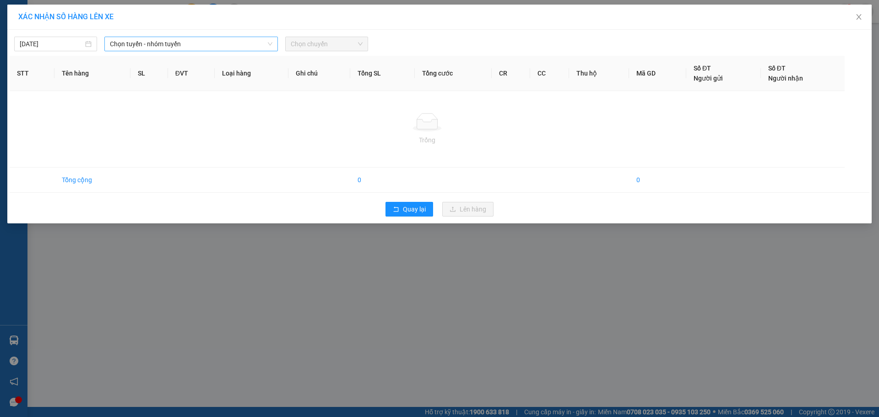 This screenshot has height=417, width=879. I want to click on span: Người gửi, so click(708, 78).